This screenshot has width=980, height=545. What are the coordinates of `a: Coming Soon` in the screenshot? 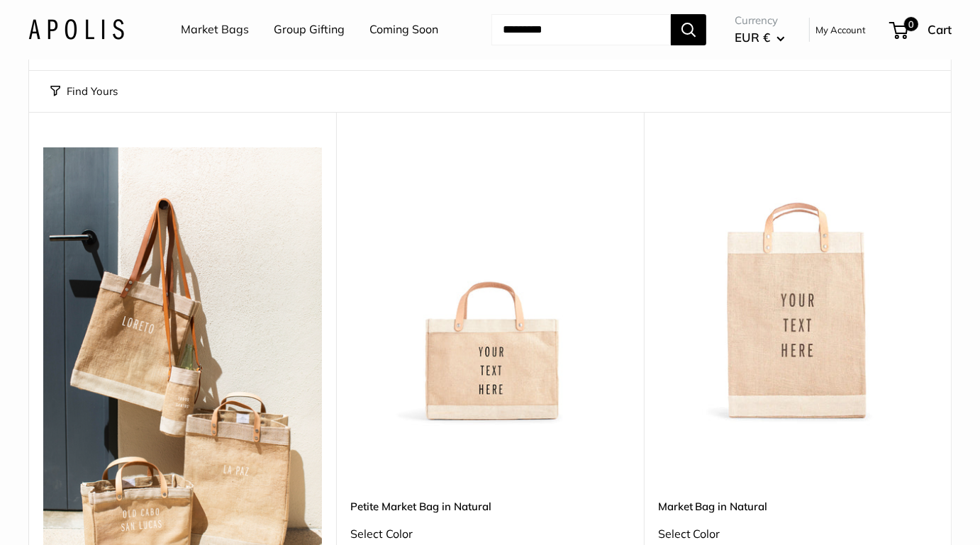 It's located at (403, 30).